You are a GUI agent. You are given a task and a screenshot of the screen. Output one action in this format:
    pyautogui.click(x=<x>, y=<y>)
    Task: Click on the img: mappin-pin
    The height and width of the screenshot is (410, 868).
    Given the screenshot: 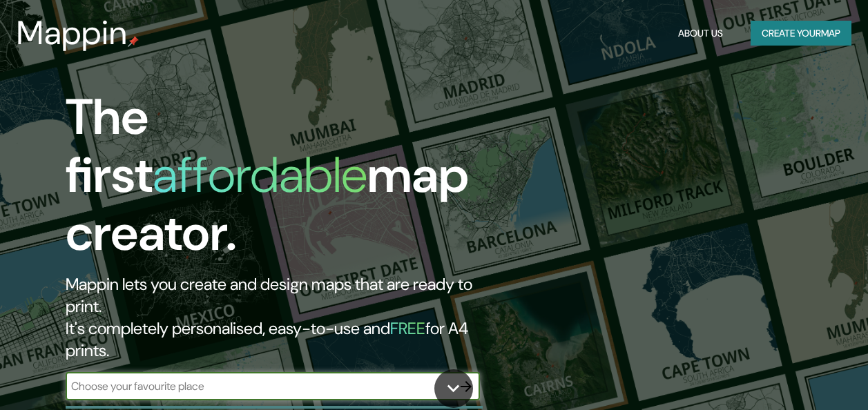 What is the action you would take?
    pyautogui.click(x=134, y=41)
    